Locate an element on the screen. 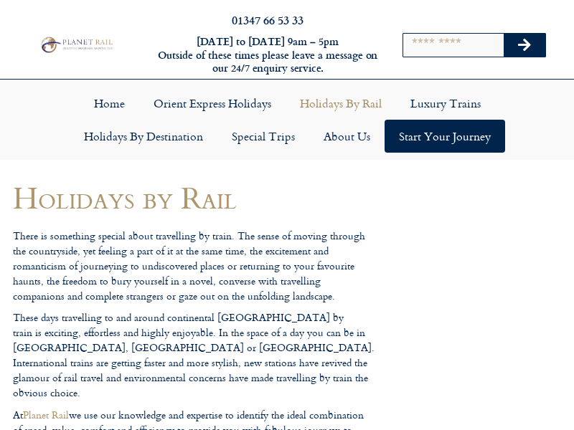 This screenshot has height=430, width=574. a: Start your Journey is located at coordinates (445, 136).